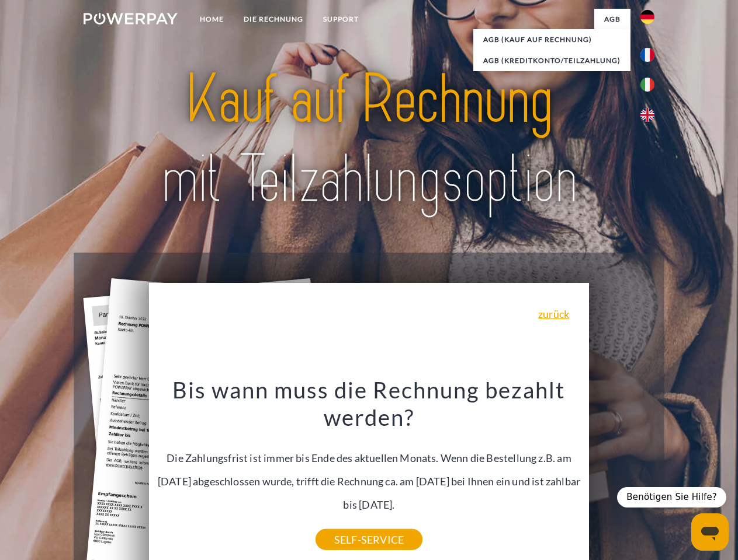 The width and height of the screenshot is (738, 560). I want to click on img: logo-powerpay-white.svg, so click(130, 18).